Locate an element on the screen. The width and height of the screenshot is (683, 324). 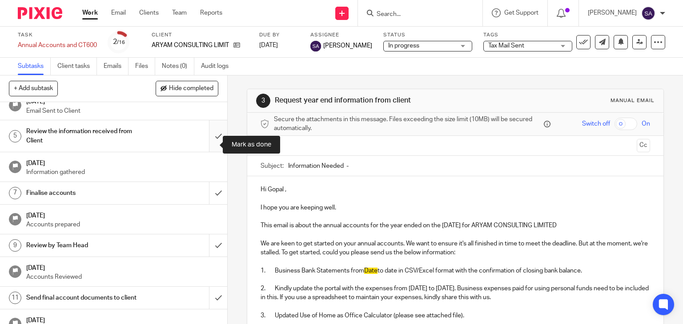
a: Files is located at coordinates (145, 66).